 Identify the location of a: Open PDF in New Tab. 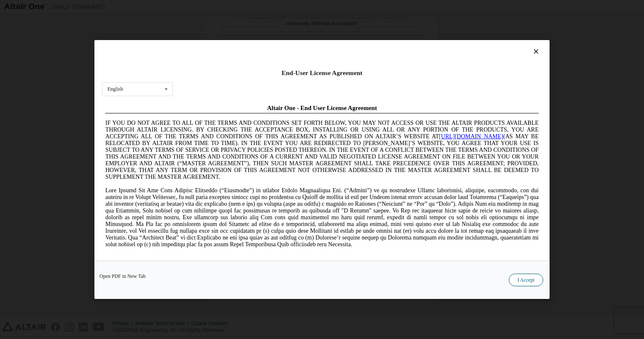
(123, 276).